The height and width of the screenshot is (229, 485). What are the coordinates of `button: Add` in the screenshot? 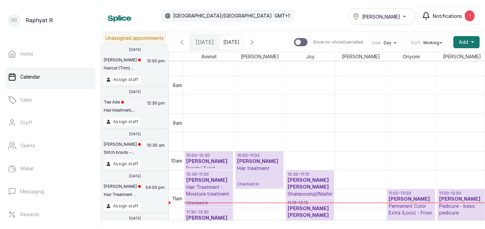 It's located at (467, 42).